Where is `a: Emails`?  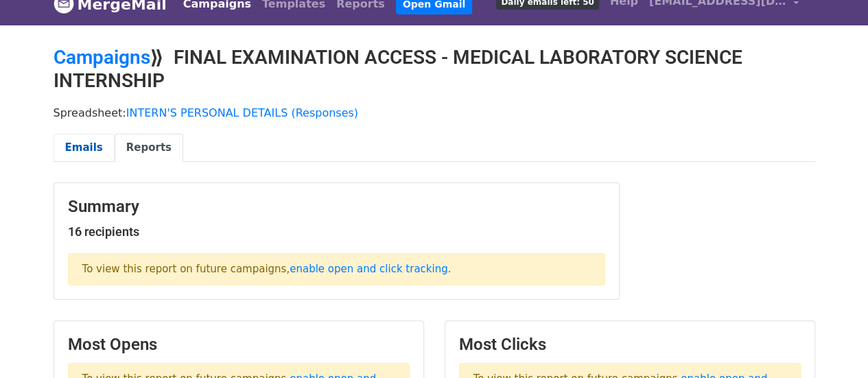 a: Emails is located at coordinates (84, 148).